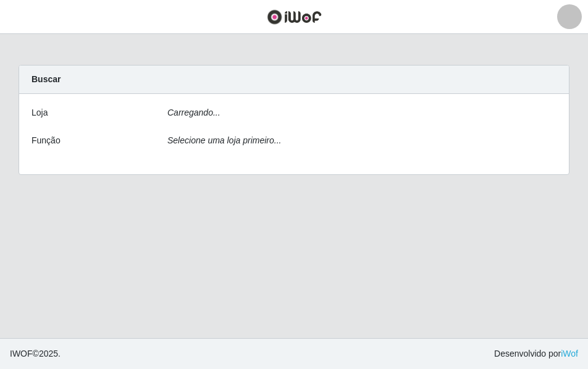  Describe the element at coordinates (570, 354) in the screenshot. I see `a: iWof` at that location.